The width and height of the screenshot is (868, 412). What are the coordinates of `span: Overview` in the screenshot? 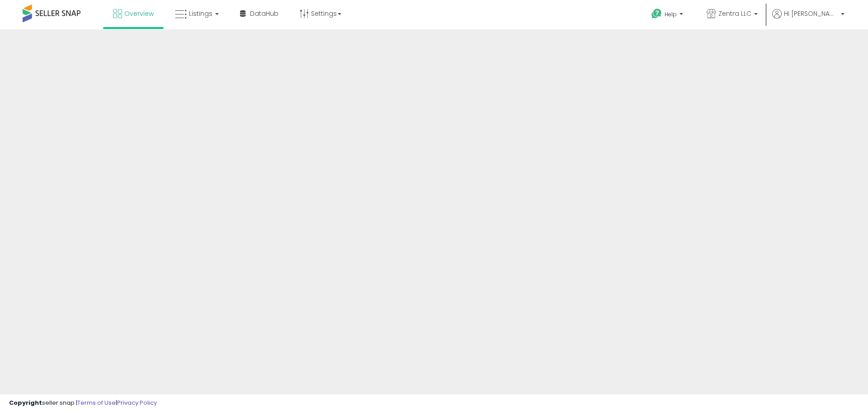 It's located at (139, 14).